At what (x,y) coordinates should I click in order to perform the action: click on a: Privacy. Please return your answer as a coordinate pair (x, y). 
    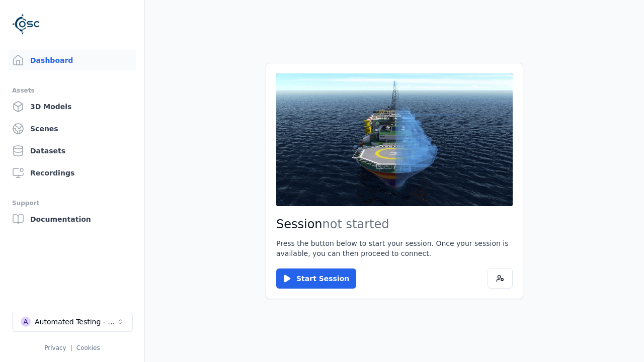
    Looking at the image, I should click on (55, 348).